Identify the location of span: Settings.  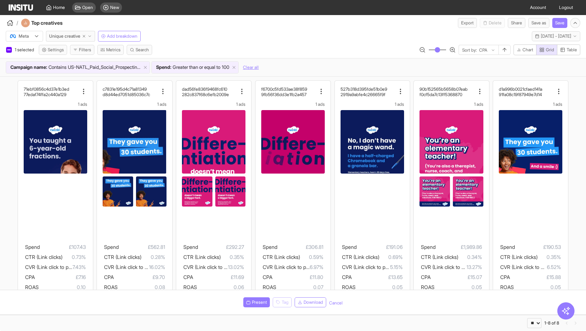
(56, 50).